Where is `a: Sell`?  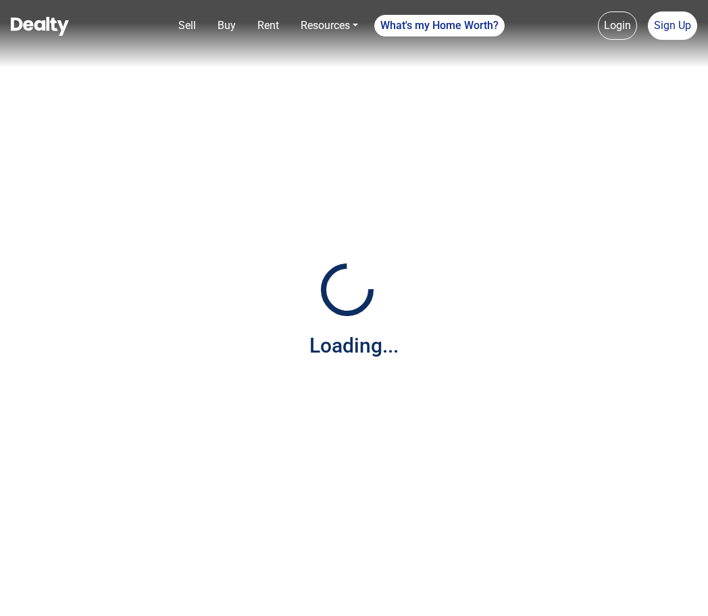 a: Sell is located at coordinates (187, 26).